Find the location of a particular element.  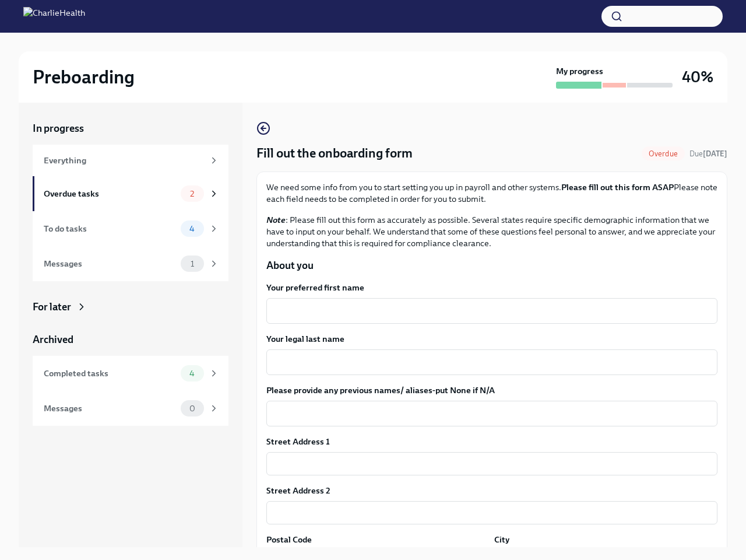

h2: Preboarding is located at coordinates (83, 77).